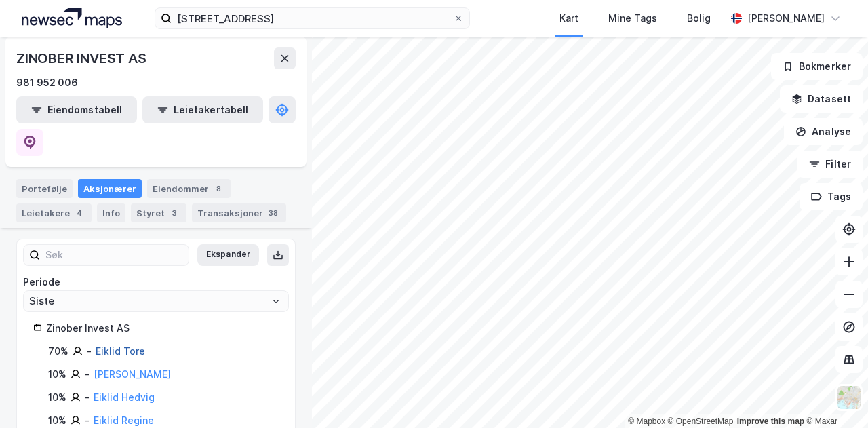  Describe the element at coordinates (218, 189) in the screenshot. I see `div: 8` at that location.